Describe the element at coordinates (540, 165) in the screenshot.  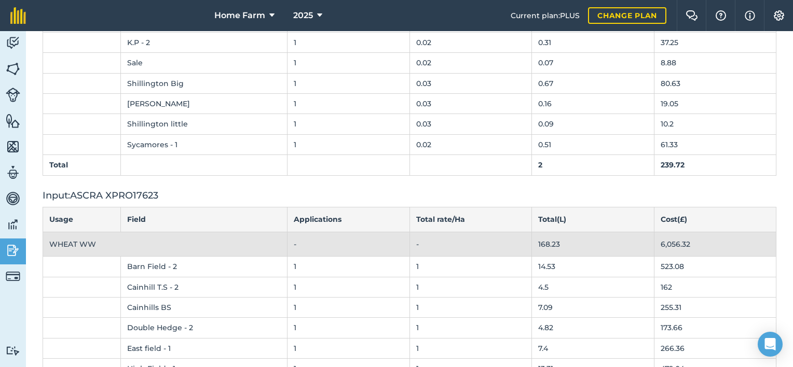
I see `strong: 2` at that location.